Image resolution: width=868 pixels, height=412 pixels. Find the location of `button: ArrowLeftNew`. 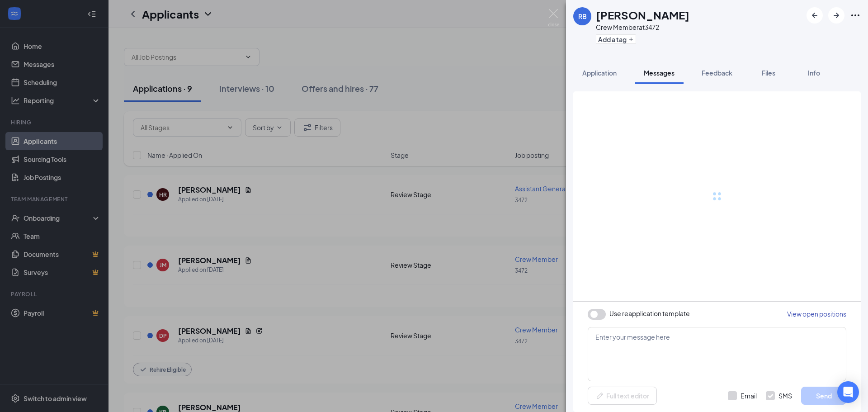

button: ArrowLeftNew is located at coordinates (814, 15).